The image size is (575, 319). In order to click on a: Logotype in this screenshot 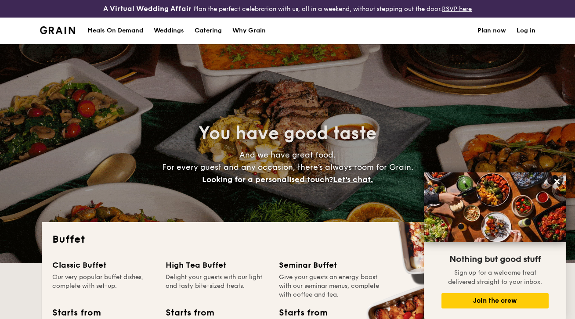, I will do `click(58, 30)`.